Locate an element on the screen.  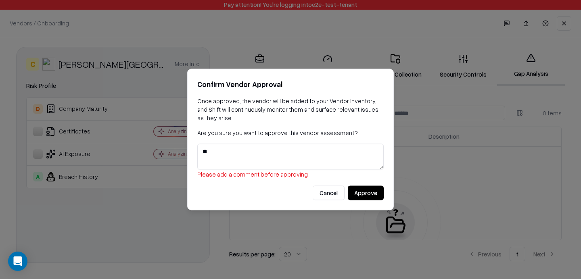
p: Are you sure you want to approve this vendor assessment? is located at coordinates (291, 133).